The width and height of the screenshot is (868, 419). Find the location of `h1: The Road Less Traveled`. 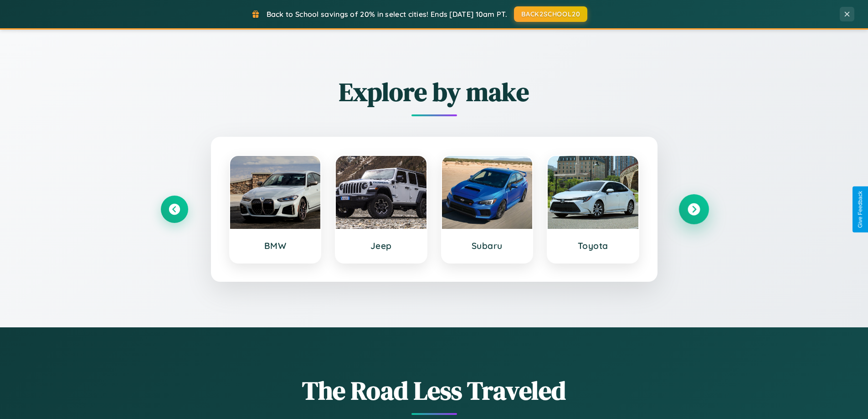

h1: The Road Less Traveled is located at coordinates (434, 390).